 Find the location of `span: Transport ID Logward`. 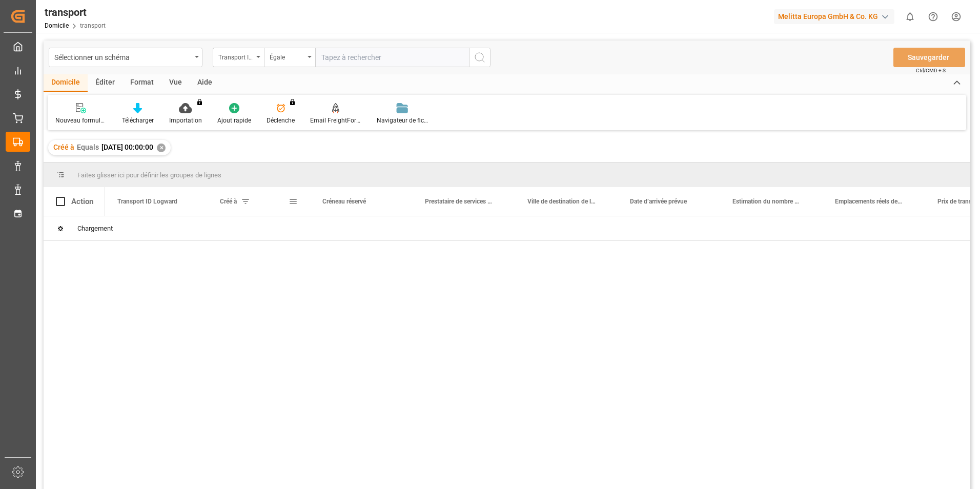

span: Transport ID Logward is located at coordinates (147, 202).